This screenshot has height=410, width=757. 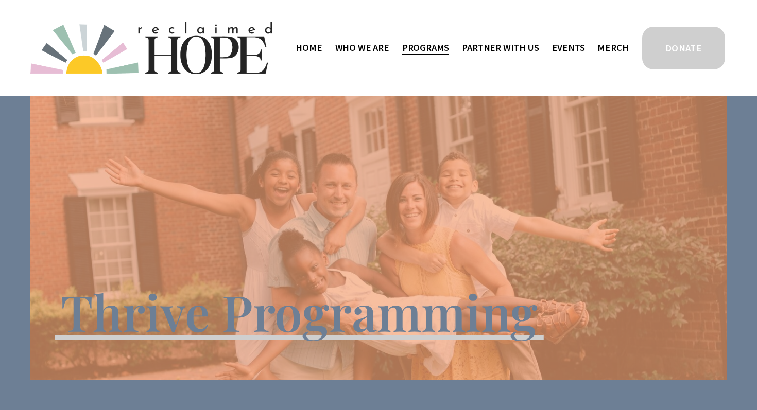 What do you see at coordinates (308, 47) in the screenshot?
I see `a: Home` at bounding box center [308, 47].